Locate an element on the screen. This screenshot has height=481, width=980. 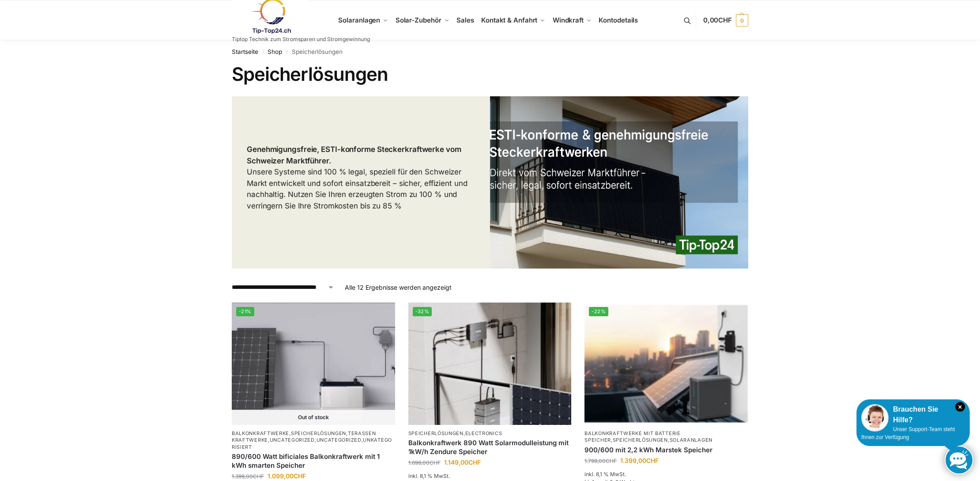
img: ASE 1000 Batteriespeicher is located at coordinates (313, 363).